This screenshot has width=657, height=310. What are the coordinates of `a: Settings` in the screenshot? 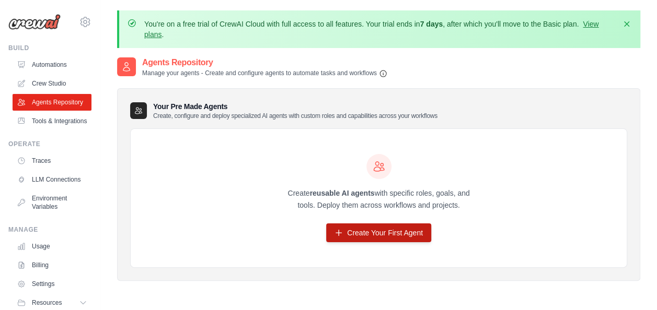 It's located at (52, 284).